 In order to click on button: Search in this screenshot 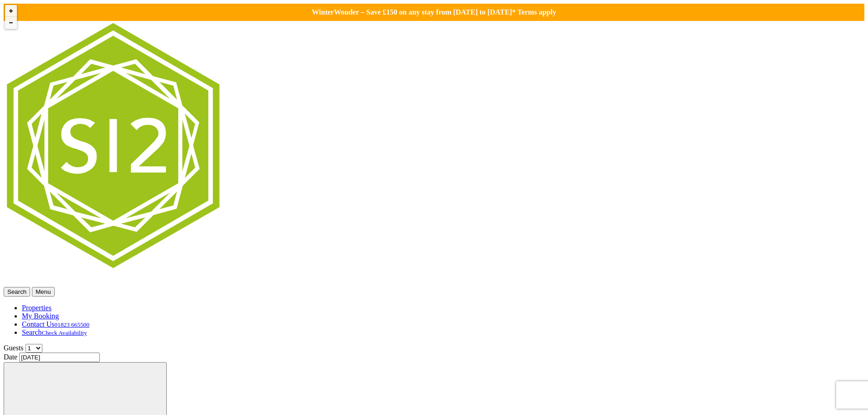, I will do `click(17, 291)`.